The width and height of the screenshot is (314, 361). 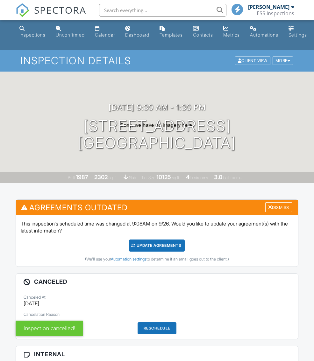 I want to click on span: Lot Size, so click(x=149, y=178).